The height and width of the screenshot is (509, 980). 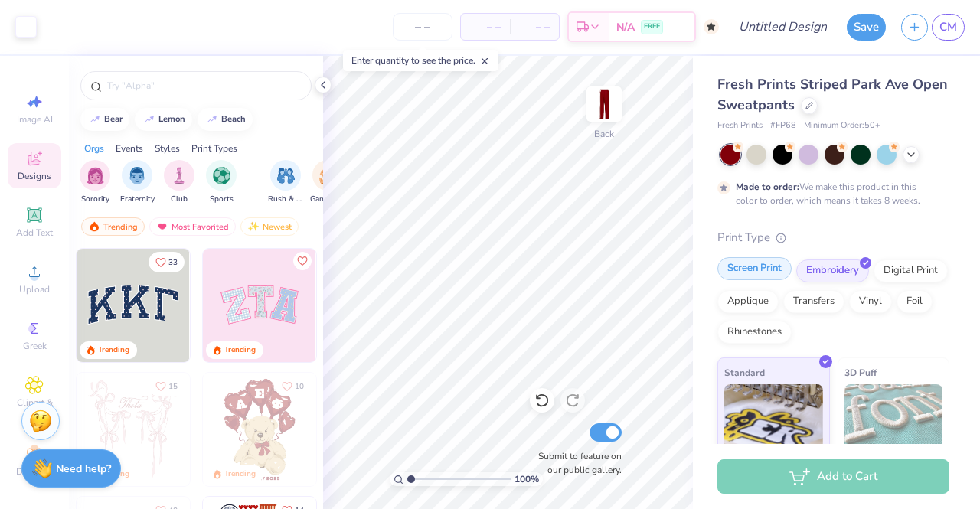 What do you see at coordinates (893, 422) in the screenshot?
I see `img: 3D Puff` at bounding box center [893, 422].